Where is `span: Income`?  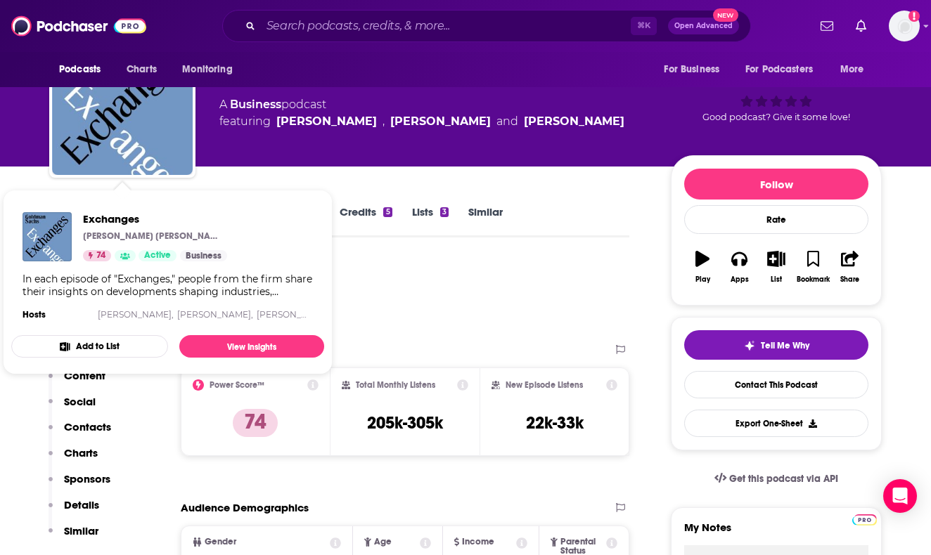 span: Income is located at coordinates (478, 542).